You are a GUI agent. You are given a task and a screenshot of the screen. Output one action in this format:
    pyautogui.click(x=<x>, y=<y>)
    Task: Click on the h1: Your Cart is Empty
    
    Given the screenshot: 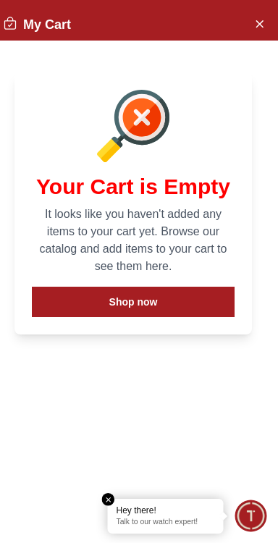 What is the action you would take?
    pyautogui.click(x=133, y=187)
    